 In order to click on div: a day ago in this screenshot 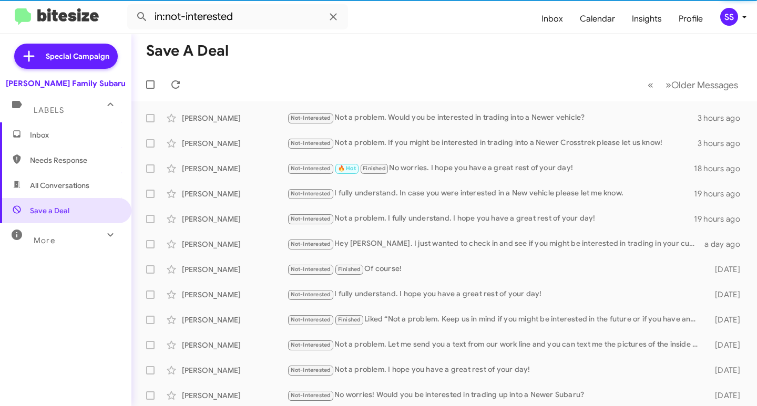, I will do `click(725, 244)`.